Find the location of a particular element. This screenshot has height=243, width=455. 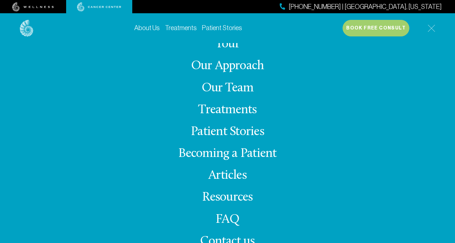

img: cancer center is located at coordinates (99, 7).